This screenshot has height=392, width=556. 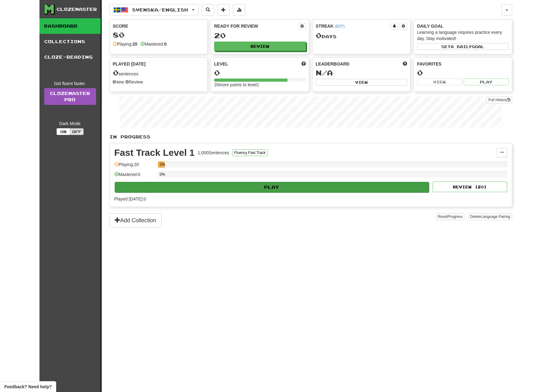 I want to click on button: Seta dailygoal, so click(x=463, y=46).